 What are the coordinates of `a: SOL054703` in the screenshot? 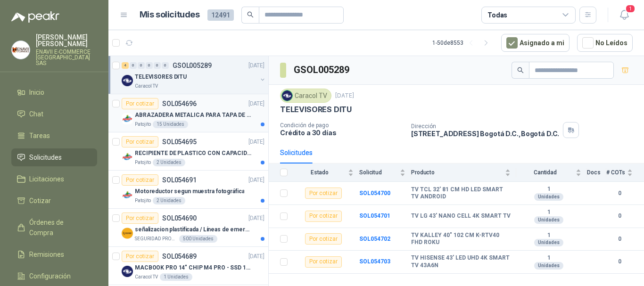 It's located at (375, 262).